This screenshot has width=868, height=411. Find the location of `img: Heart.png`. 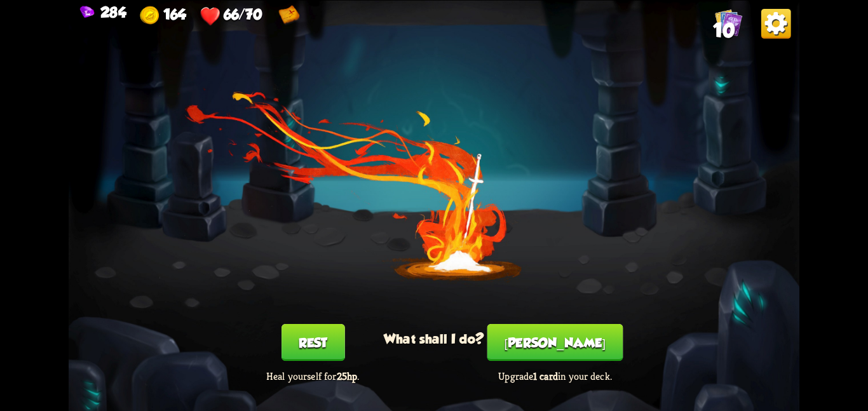

img: Heart.png is located at coordinates (210, 16).